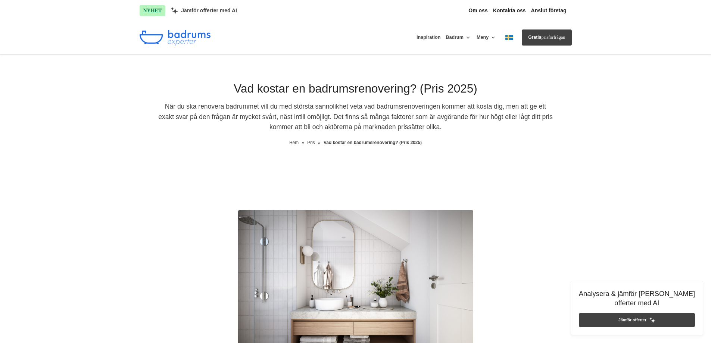 The width and height of the screenshot is (711, 343). I want to click on button: Meny, so click(486, 38).